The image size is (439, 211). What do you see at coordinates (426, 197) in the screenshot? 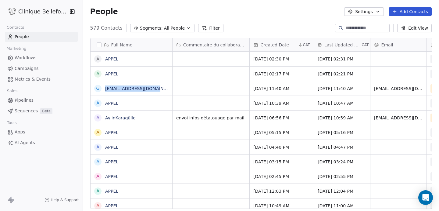
I see `div: Open Intercom Messenger` at bounding box center [426, 197].